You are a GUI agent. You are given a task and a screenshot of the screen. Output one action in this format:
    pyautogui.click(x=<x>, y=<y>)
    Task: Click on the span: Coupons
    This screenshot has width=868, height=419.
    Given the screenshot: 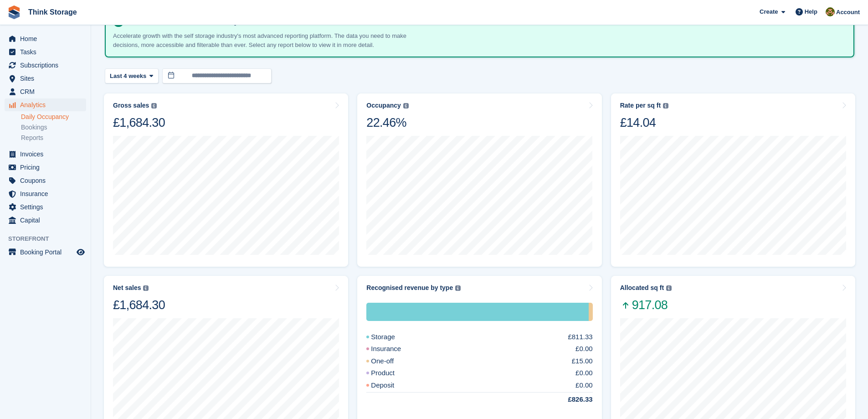 What is the action you would take?
    pyautogui.click(x=47, y=181)
    